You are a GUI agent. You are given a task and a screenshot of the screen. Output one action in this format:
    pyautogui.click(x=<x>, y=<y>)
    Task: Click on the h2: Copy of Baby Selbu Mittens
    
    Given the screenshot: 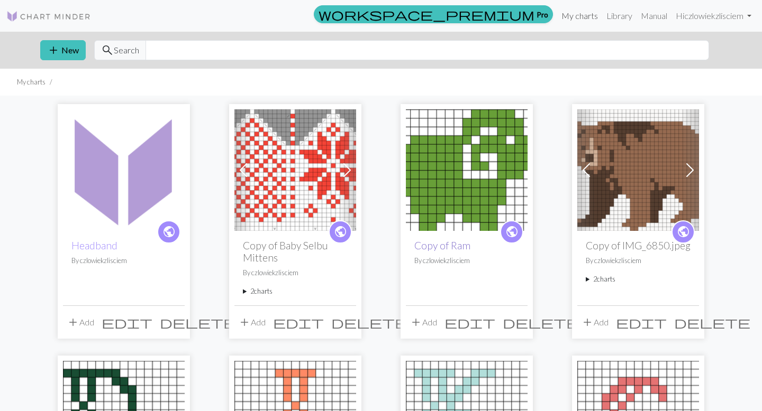 What is the action you would take?
    pyautogui.click(x=295, y=252)
    